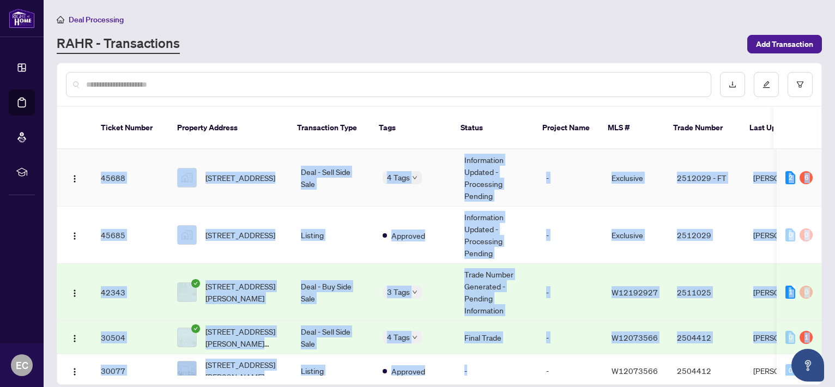  I want to click on th: Project Name, so click(566, 128).